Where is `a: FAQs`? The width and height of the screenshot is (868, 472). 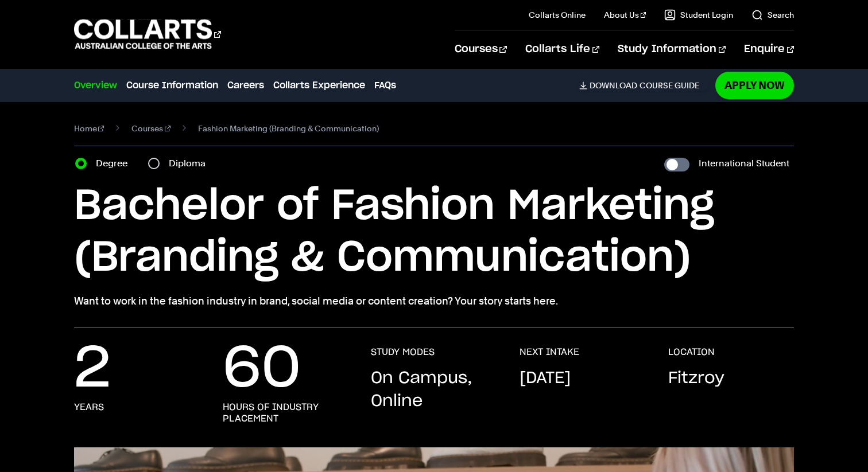 a: FAQs is located at coordinates (385, 86).